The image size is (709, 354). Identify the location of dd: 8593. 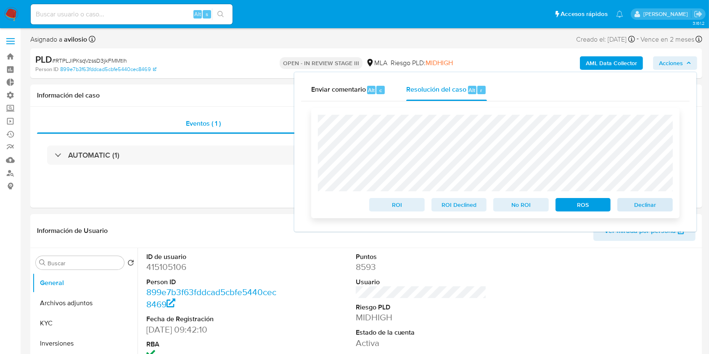
(421, 267).